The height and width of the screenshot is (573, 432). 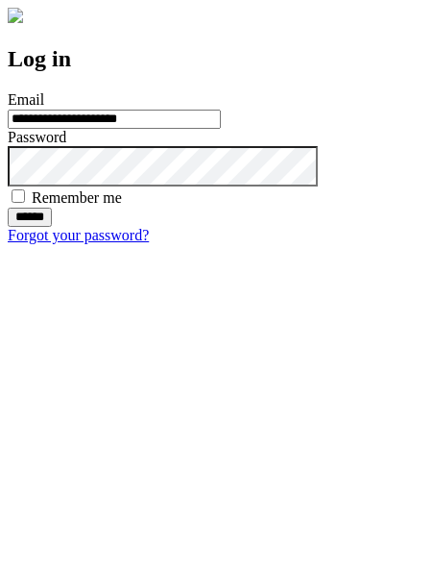 I want to click on label: Remember me, so click(x=77, y=197).